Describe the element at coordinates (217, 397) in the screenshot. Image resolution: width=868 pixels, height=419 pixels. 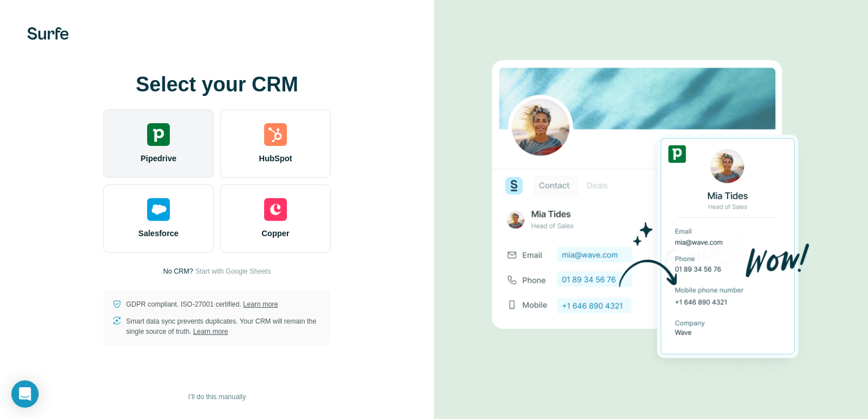
I see `span: I’ll do this manually` at that location.